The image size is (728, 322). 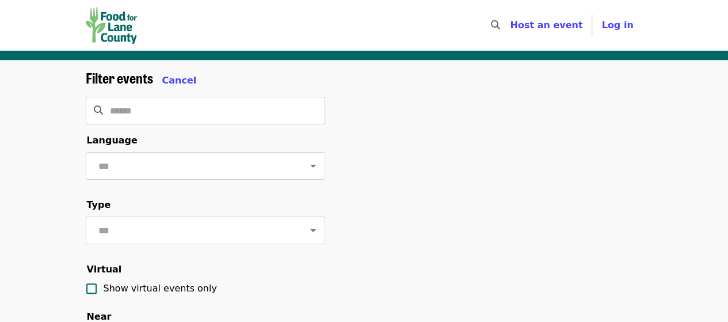 What do you see at coordinates (179, 80) in the screenshot?
I see `span: Cancel` at bounding box center [179, 80].